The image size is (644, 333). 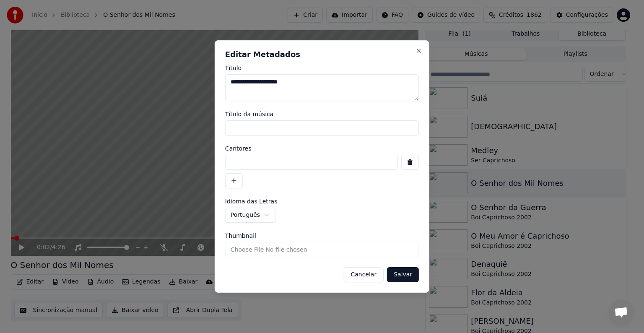 I want to click on label: Cantores, so click(x=322, y=148).